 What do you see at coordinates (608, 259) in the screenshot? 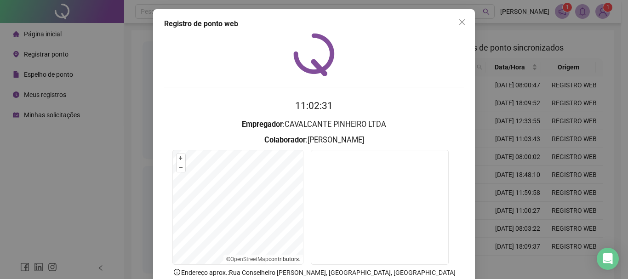
I see `div: Open Intercom Messenger` at bounding box center [608, 259].